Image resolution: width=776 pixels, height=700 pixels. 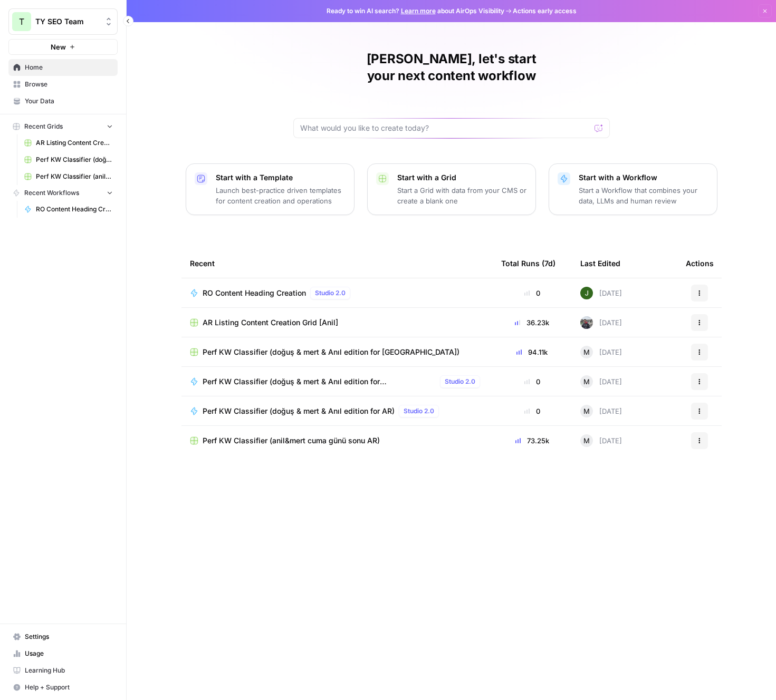 What do you see at coordinates (63, 101) in the screenshot?
I see `a: Your Data` at bounding box center [63, 101].